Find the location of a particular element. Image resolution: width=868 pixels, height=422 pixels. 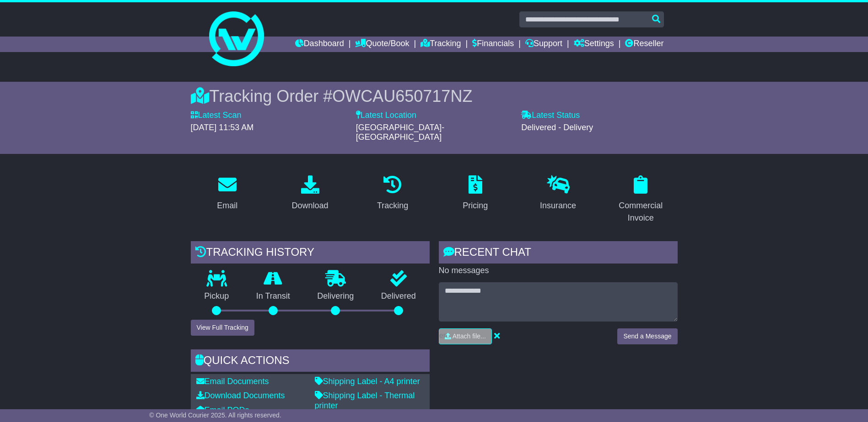

div: Quick Actions is located at coordinates (310, 362).